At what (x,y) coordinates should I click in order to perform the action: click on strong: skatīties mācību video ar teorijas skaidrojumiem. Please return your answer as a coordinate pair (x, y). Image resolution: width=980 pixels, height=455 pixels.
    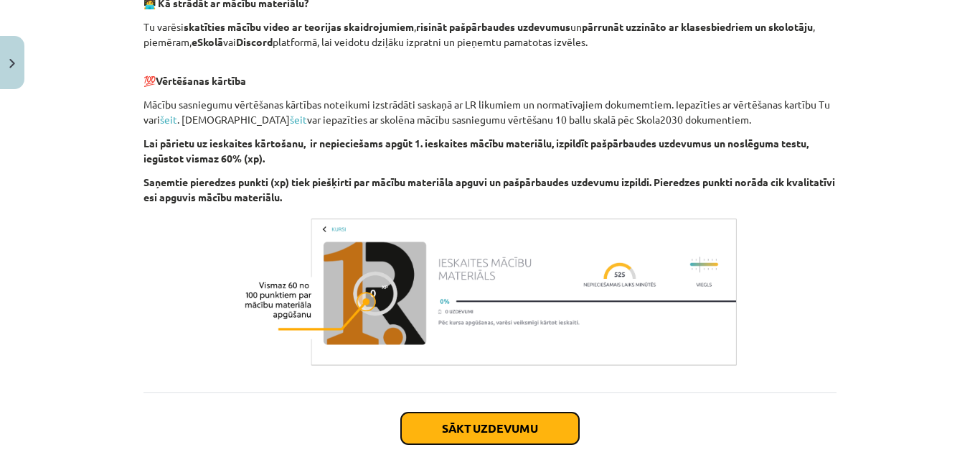
    Looking at the image, I should click on (299, 27).